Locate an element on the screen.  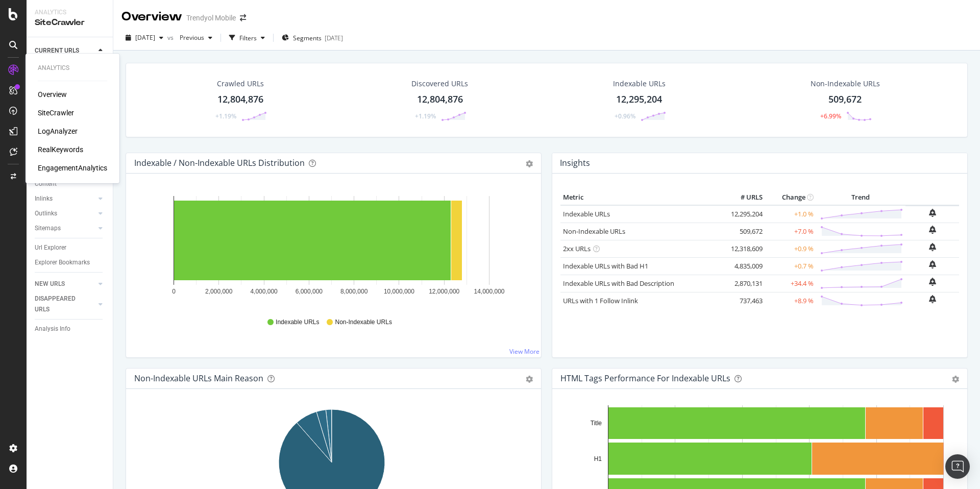
th: Trend is located at coordinates (860, 198).